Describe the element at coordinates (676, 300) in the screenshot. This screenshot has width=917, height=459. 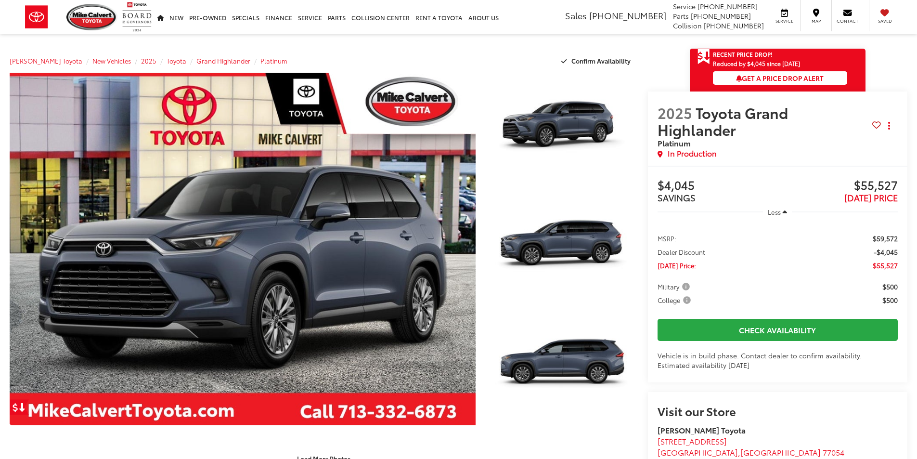
I see `button: College` at that location.